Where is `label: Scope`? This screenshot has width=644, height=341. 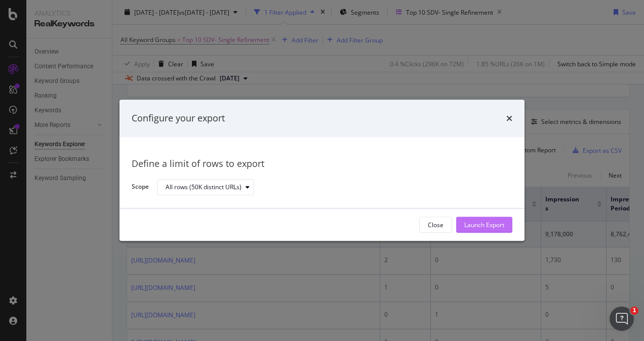 label: Scope is located at coordinates (141, 188).